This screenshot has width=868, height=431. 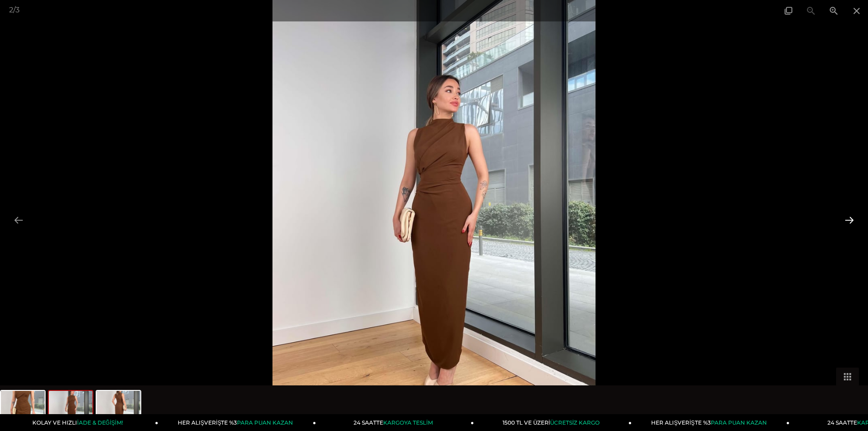 What do you see at coordinates (574, 422) in the screenshot?
I see `span: ÜCRETSİZ KARGO` at bounding box center [574, 422].